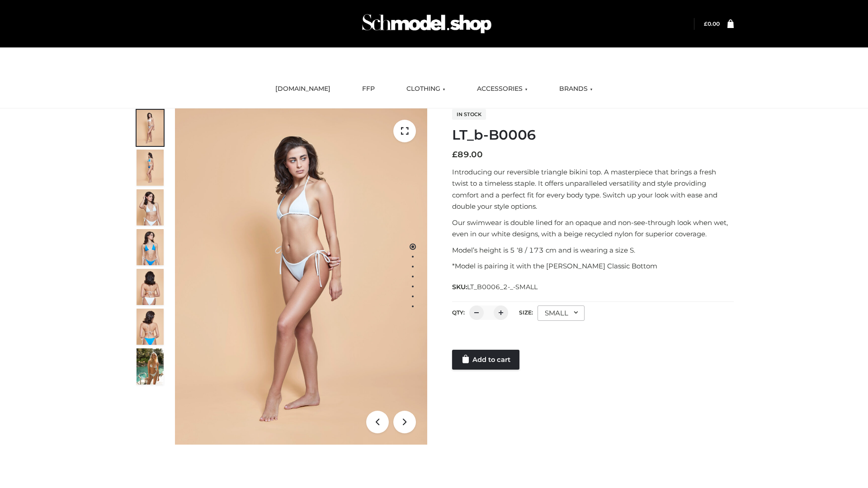  Describe the element at coordinates (712, 24) in the screenshot. I see `bdi: 0.00` at that location.